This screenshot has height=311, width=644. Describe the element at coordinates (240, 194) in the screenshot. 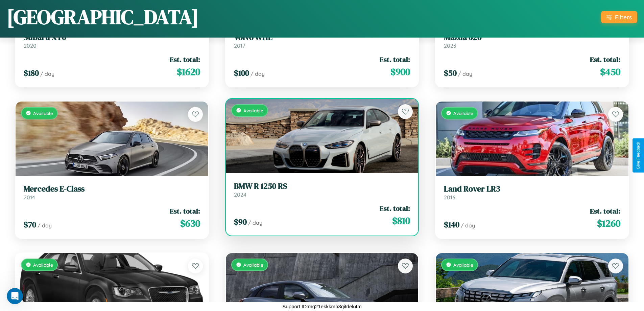

I see `span: 2024` at that location.